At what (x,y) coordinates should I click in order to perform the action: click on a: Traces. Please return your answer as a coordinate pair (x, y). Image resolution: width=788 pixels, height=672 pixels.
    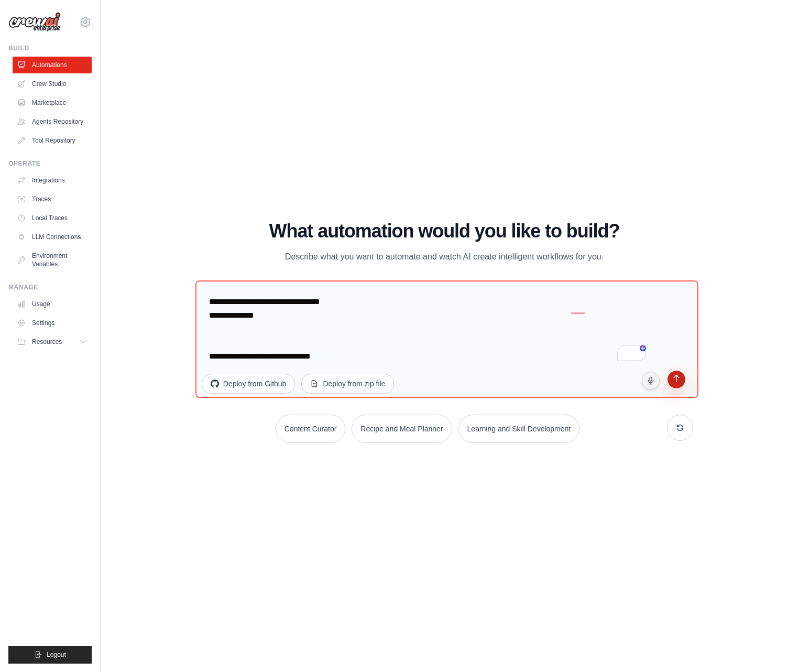
    Looking at the image, I should click on (52, 199).